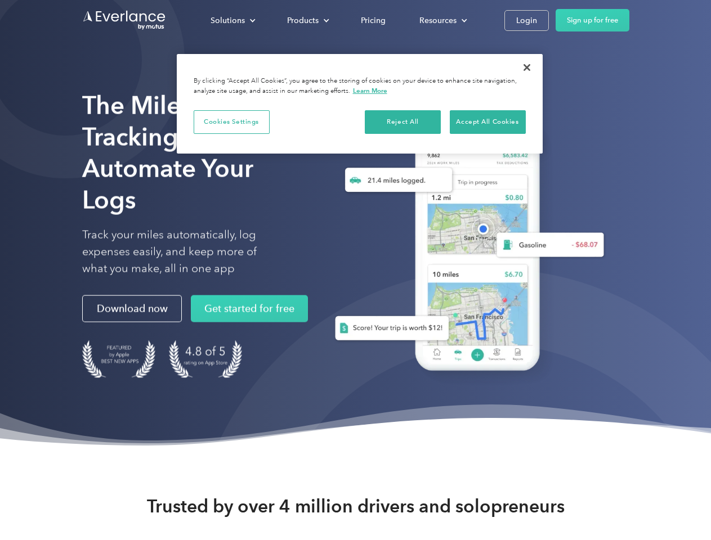 Image resolution: width=711 pixels, height=540 pixels. Describe the element at coordinates (402, 122) in the screenshot. I see `button: Reject All` at that location.